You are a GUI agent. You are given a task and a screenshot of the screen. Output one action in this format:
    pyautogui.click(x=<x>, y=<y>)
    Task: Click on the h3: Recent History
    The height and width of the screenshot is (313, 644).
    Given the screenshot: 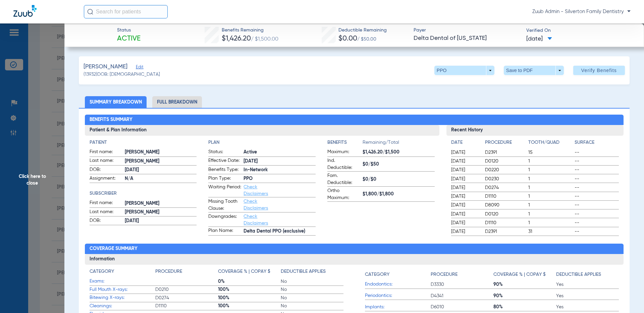 What is the action you would take?
    pyautogui.click(x=535, y=130)
    